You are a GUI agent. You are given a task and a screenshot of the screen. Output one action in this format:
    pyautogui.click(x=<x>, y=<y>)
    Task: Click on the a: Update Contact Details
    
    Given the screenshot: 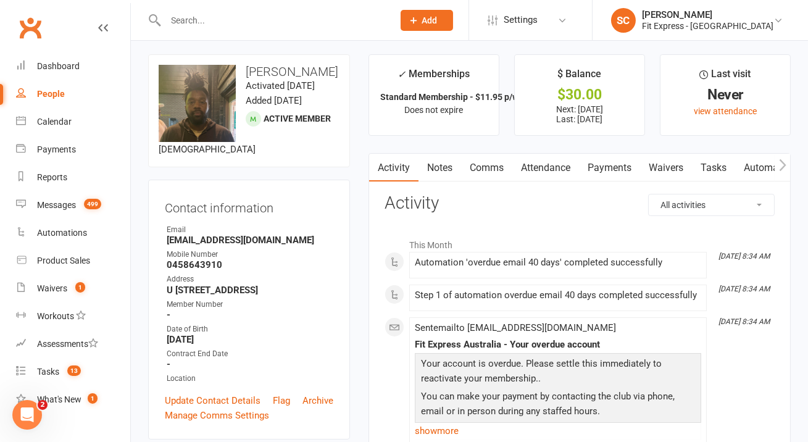 What is the action you would take?
    pyautogui.click(x=212, y=400)
    